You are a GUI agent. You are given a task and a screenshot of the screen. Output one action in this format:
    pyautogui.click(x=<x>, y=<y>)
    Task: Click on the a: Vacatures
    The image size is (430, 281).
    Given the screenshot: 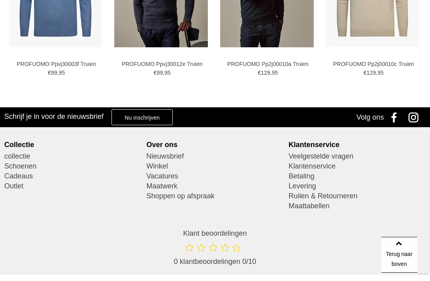 What is the action you would take?
    pyautogui.click(x=215, y=176)
    